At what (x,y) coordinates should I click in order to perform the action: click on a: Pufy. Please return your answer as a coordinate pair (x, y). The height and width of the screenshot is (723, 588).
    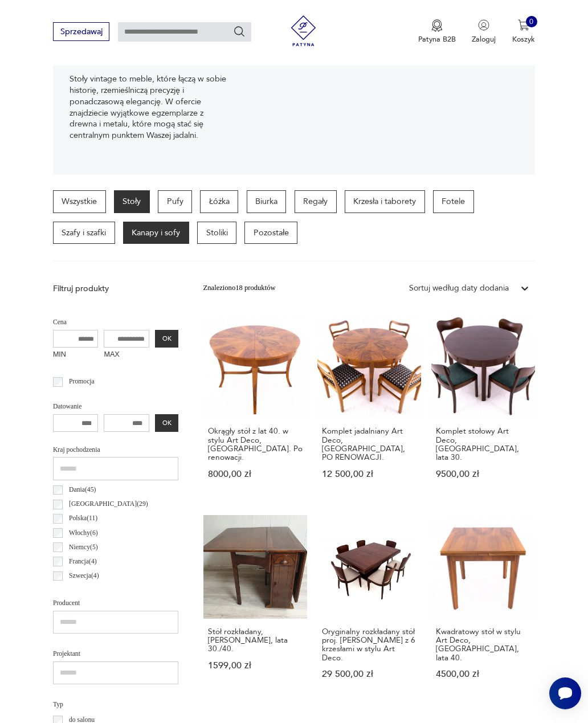
    Looking at the image, I should click on (175, 202).